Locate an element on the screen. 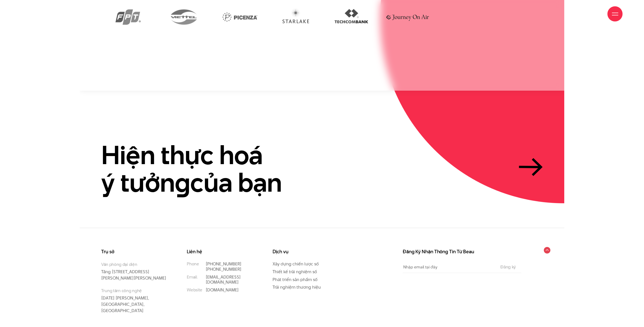  h3: Trụ sở is located at coordinates (134, 251).